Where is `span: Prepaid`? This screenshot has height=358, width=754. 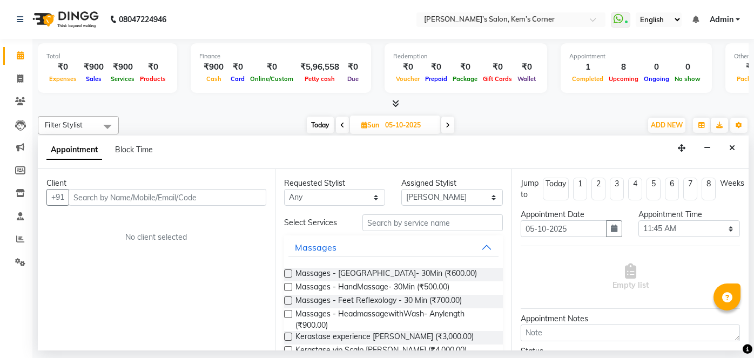 span: Prepaid is located at coordinates (436, 79).